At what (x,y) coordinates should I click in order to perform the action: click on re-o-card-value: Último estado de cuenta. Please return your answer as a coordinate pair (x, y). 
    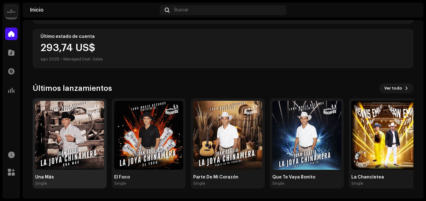
    Looking at the image, I should click on (223, 49).